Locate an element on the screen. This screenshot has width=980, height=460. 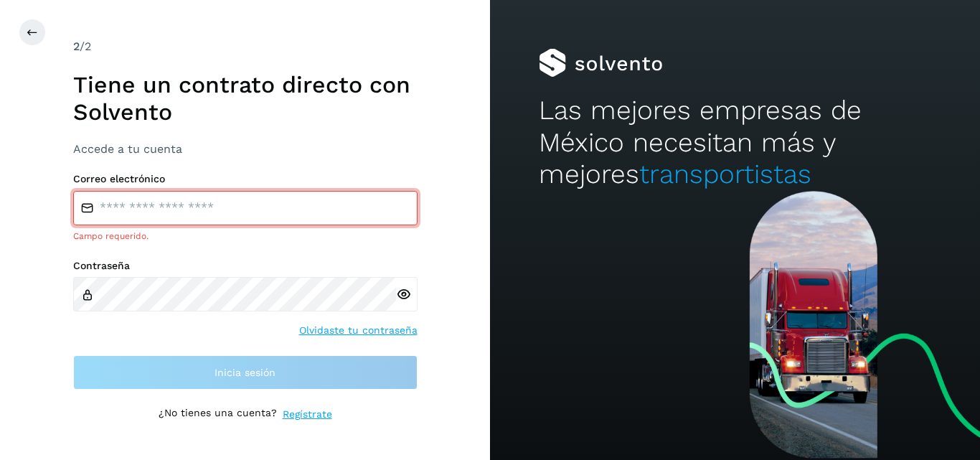
a: Olvidaste tu contraseña is located at coordinates (358, 331).